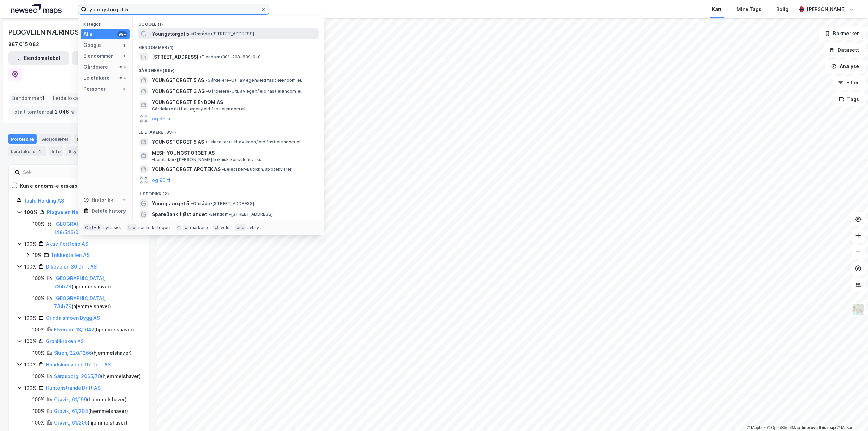 The height and width of the screenshot is (431, 868). What do you see at coordinates (70, 399) in the screenshot?
I see `a: Gjøvik, 61/199` at bounding box center [70, 399].